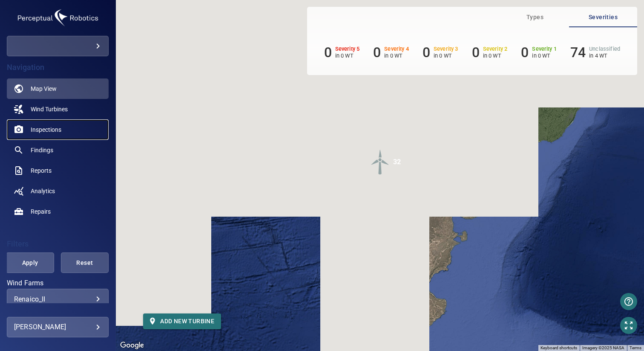 The width and height of the screenshot is (644, 351). I want to click on h6: 74, so click(578, 52).